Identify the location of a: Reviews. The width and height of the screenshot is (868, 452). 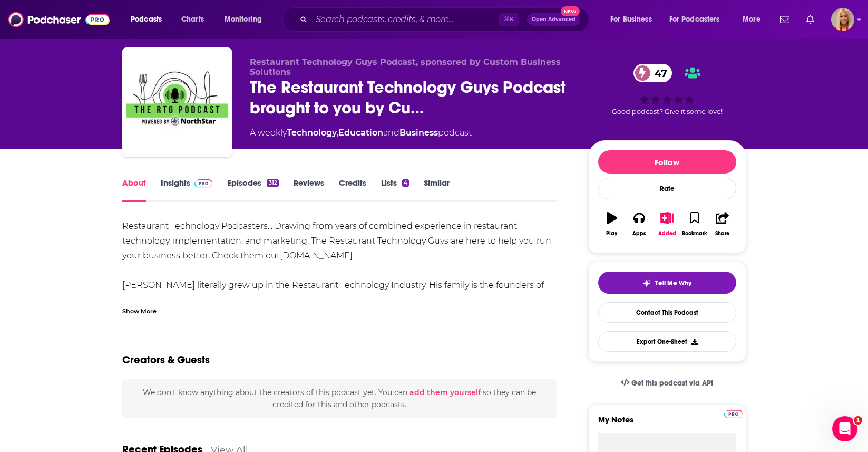
(309, 190).